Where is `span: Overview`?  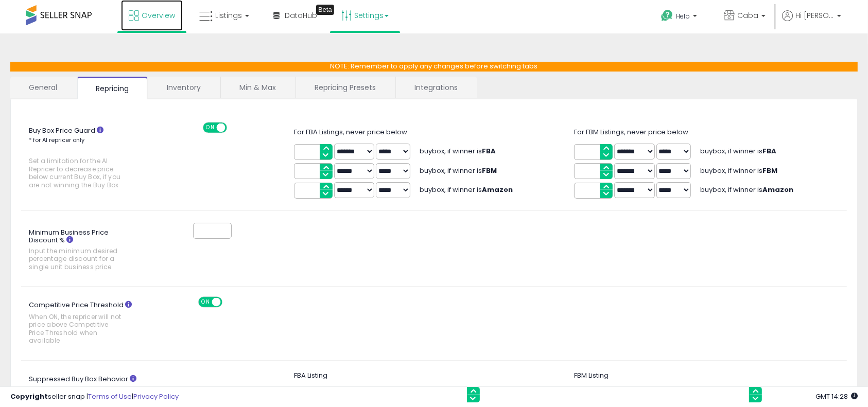 span: Overview is located at coordinates (158, 16).